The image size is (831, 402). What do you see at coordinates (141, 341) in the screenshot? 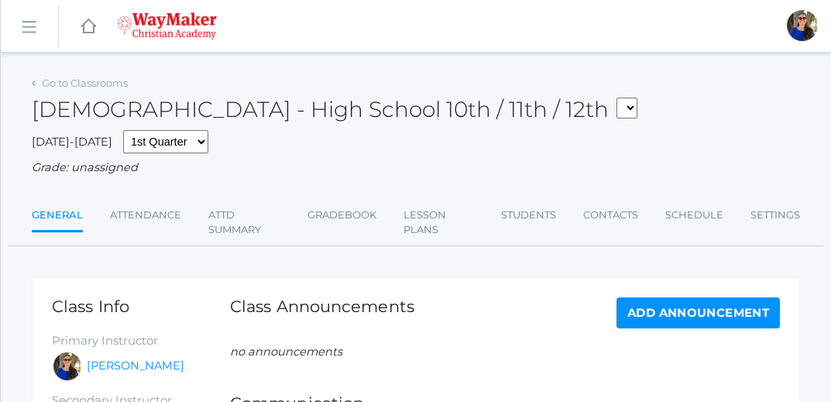
I see `h5: Primary Instructor` at bounding box center [141, 341].